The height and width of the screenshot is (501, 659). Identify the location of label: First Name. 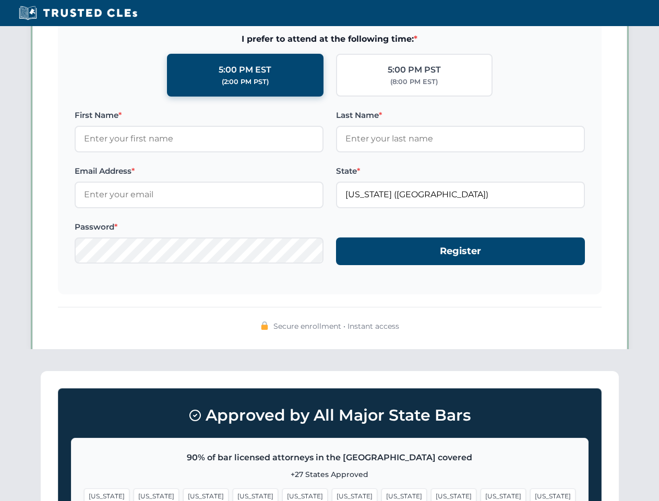
(199, 115).